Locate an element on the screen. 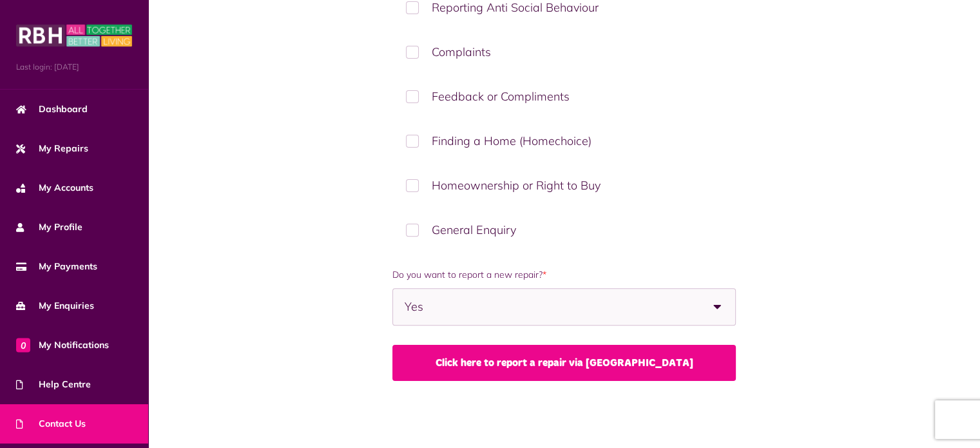 The height and width of the screenshot is (448, 980). span: My Accounts is located at coordinates (54, 188).